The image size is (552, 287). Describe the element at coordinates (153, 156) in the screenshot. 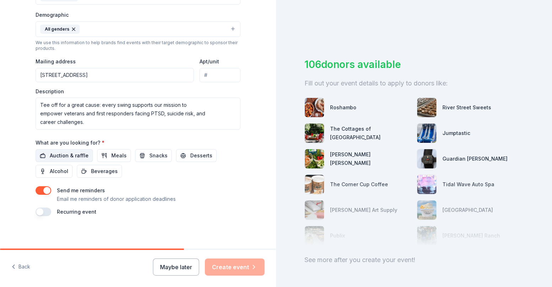

I see `button: Snacks` at that location.